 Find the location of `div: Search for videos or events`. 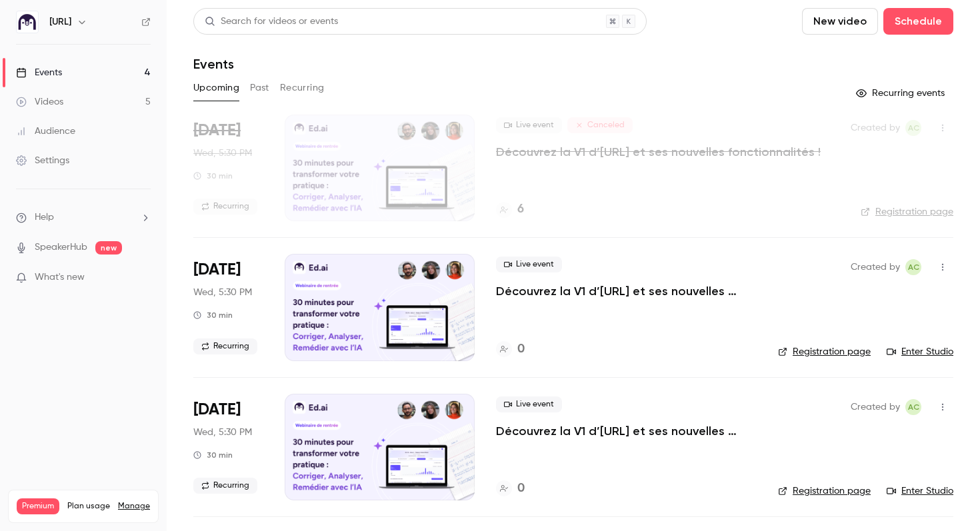

div: Search for videos or events is located at coordinates (272, 21).